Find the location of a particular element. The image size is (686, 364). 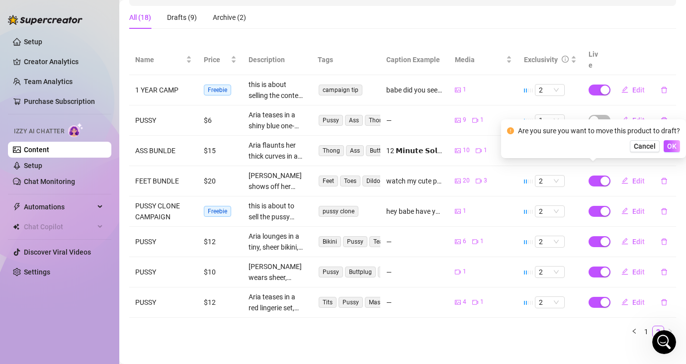

span: exclamation-circle is located at coordinates (510, 131).